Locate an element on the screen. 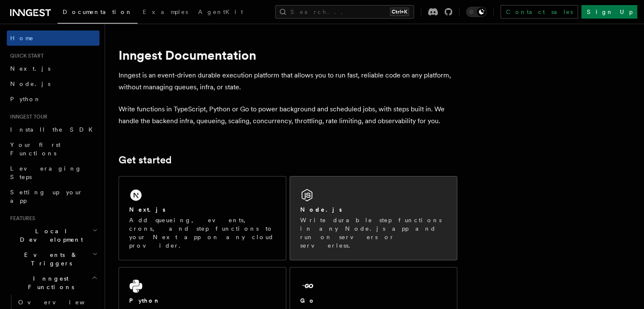 The image size is (644, 309). span: Setting up your app is located at coordinates (46, 196).